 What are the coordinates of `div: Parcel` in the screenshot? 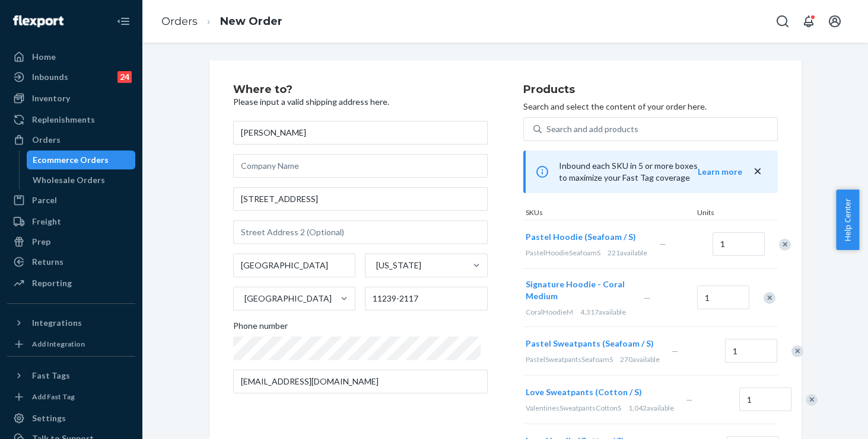 It's located at (44, 200).